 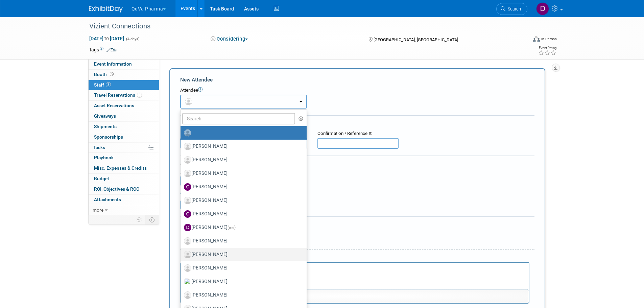 I want to click on a: Giveaways, so click(x=124, y=116).